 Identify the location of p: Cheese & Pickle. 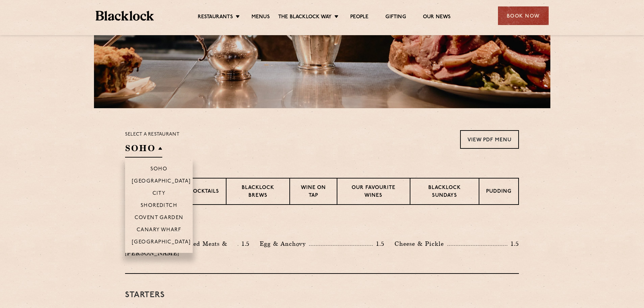
(421, 244).